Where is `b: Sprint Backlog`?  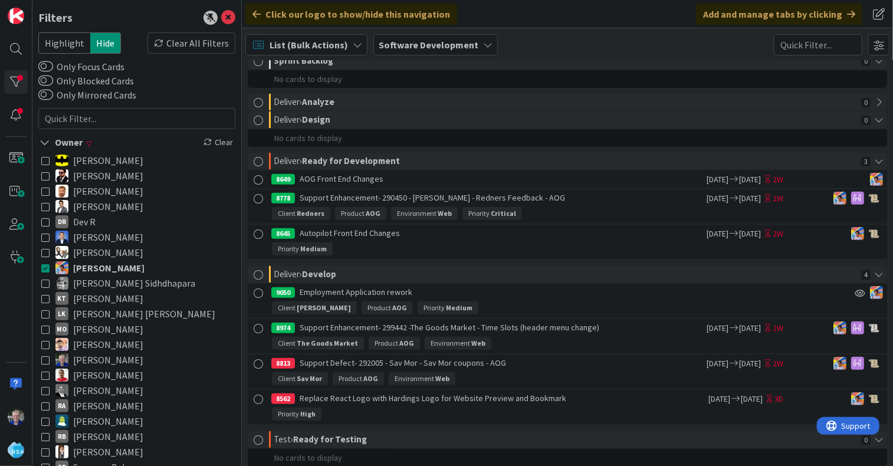
b: Sprint Backlog is located at coordinates (303, 60).